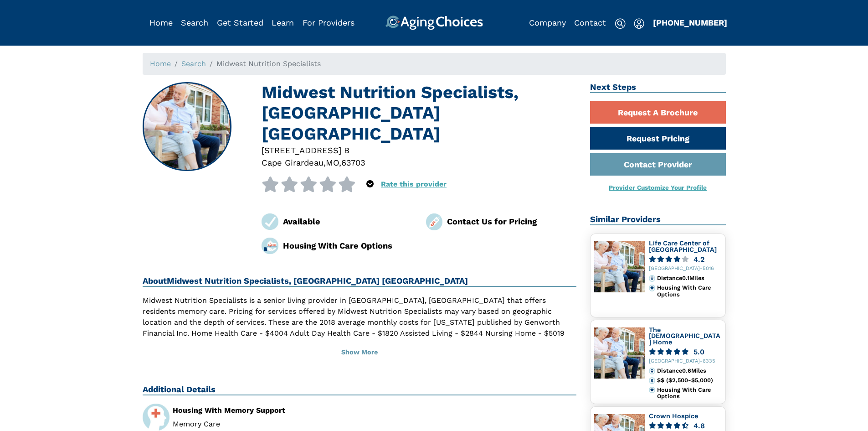 The height and width of the screenshot is (431, 868). Describe the element at coordinates (329, 22) in the screenshot. I see `a: For Providers` at that location.